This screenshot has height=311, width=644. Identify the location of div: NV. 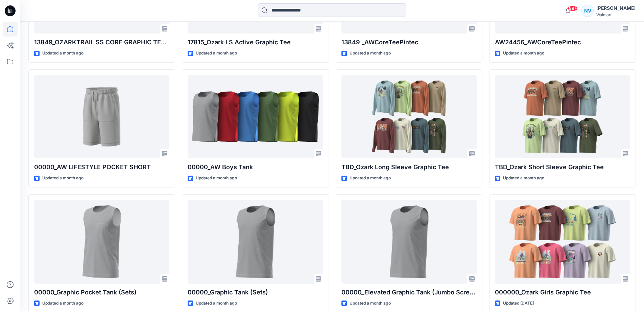
(587, 11).